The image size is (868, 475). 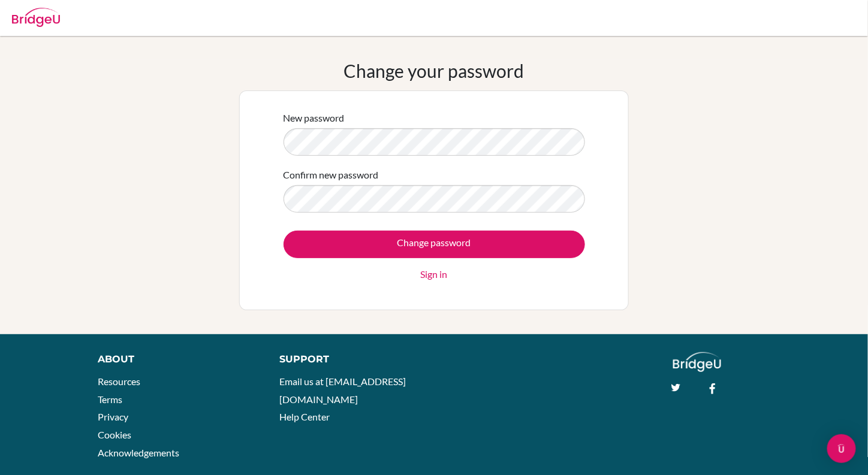 What do you see at coordinates (697, 362) in the screenshot?
I see `img: logo_white@2x-f4f0deed5e89b7ecb1c2cc34c3e3d731f90f0f143d5ea2071677605dd97b5244.png` at bounding box center [697, 362].